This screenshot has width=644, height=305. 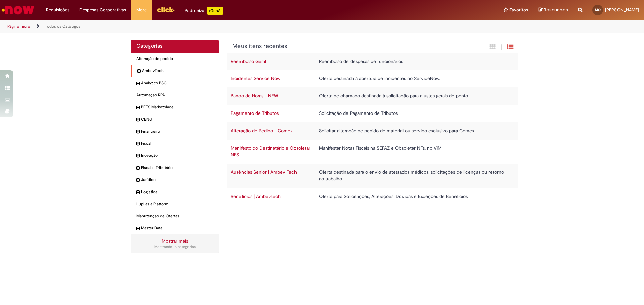 What do you see at coordinates (553, 10) in the screenshot?
I see `a: Rascunhos` at bounding box center [553, 10].